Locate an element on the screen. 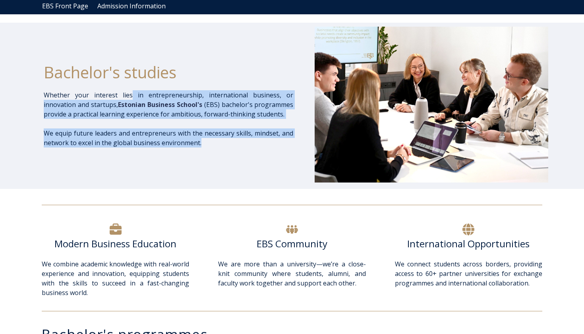 This screenshot has width=584, height=334. p: Whether your interest lies in entrepreneurship, international business, or innovation and startup... is located at coordinates (168, 104).